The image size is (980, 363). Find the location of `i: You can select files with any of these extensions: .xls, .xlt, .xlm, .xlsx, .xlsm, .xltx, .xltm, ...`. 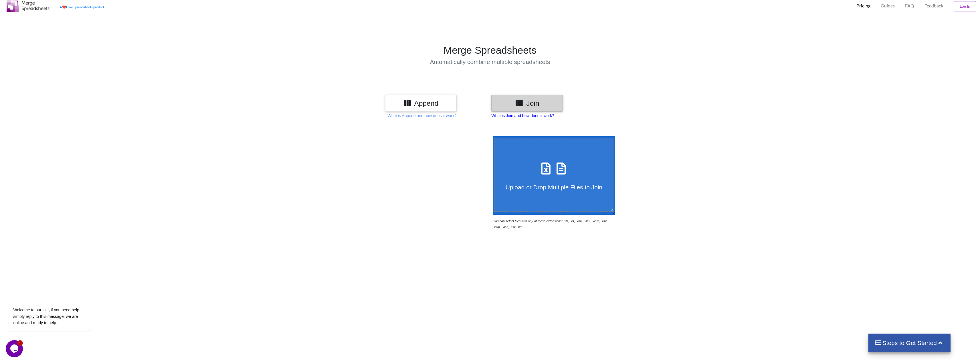

i: You can select files with any of these extensions: .xls, .xlt, .xlm, .xlsx, .xlsm, .xltx, .xltm, ... is located at coordinates (550, 224).